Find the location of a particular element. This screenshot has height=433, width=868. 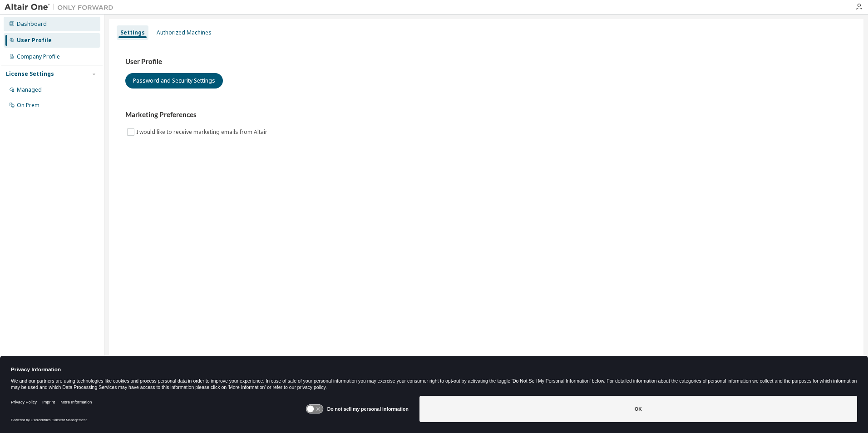

div: Settings is located at coordinates (133, 33).